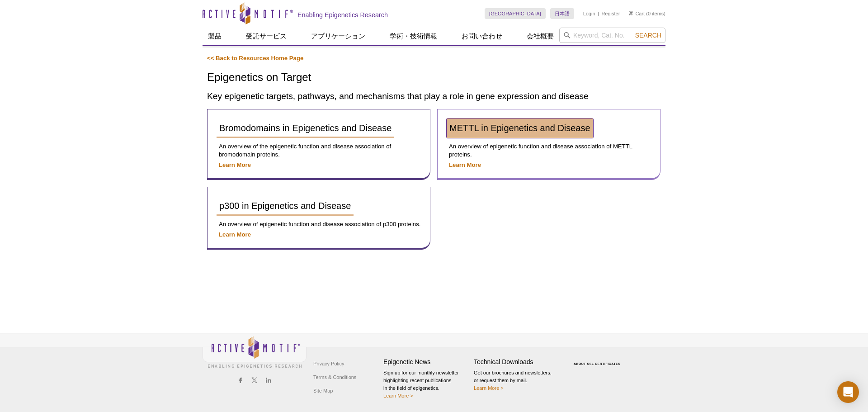 The image size is (868, 412). What do you see at coordinates (426, 384) in the screenshot?
I see `p: Sign up for our monthly newsletter highlighting recent publications in the field of epigenetics.` at bounding box center [426, 384].